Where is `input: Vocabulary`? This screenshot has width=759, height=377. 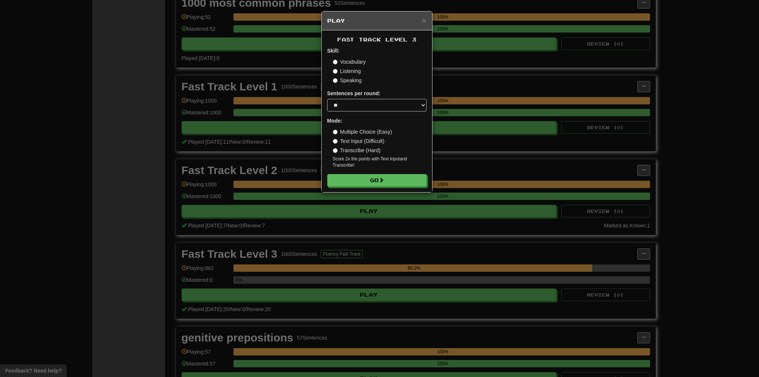
input: Vocabulary is located at coordinates (335, 62).